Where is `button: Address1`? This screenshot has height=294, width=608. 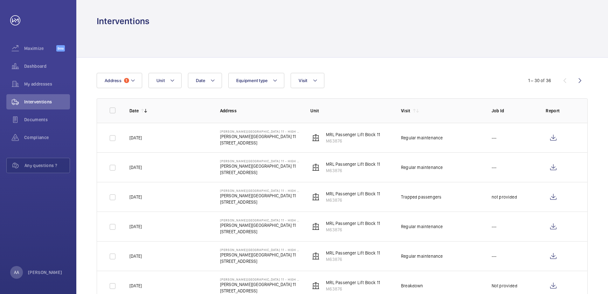 button: Address1 is located at coordinates (119, 81).